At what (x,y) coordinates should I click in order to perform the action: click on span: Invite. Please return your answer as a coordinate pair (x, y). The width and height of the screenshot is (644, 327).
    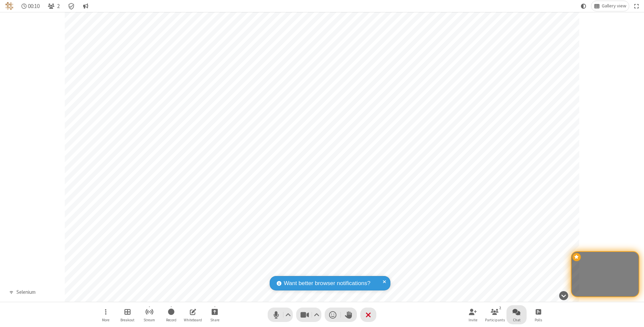
    Looking at the image, I should click on (473, 320).